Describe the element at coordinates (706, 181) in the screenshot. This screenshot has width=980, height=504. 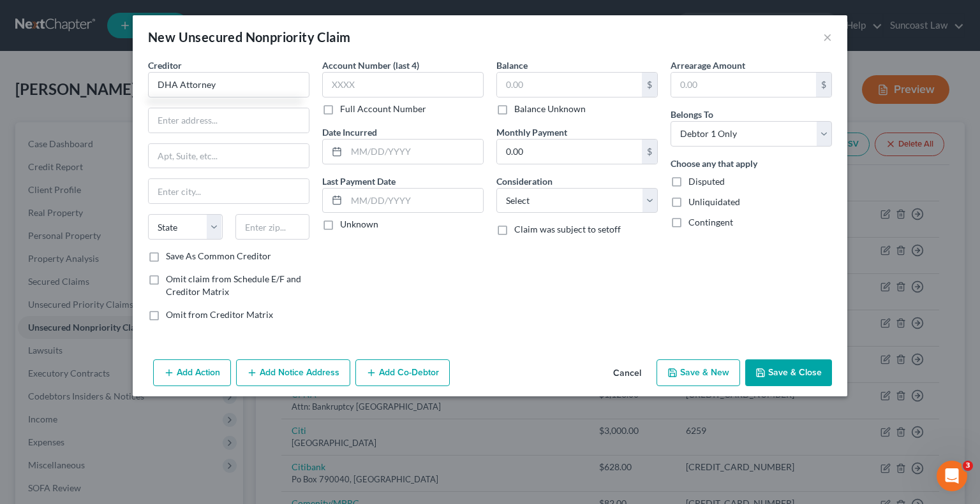
I see `span: Disputed` at that location.